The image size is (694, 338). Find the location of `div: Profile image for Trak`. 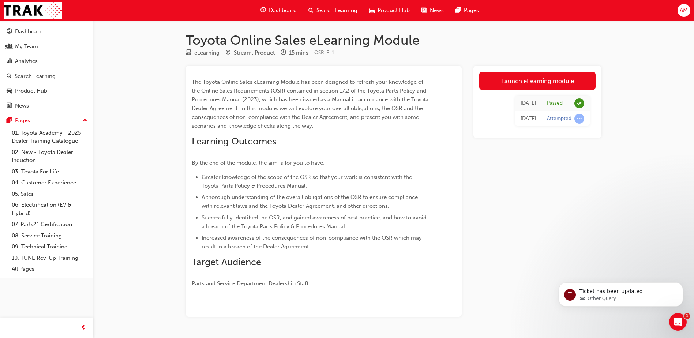

div: Profile image for Trak is located at coordinates (22, 28).